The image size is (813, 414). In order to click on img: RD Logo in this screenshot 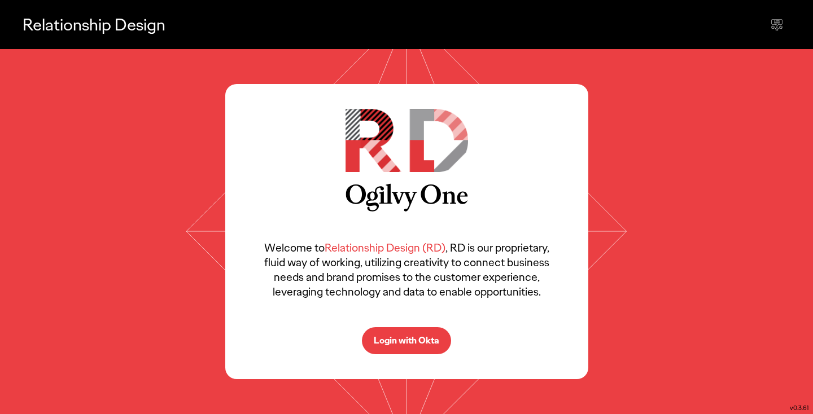, I will do `click(407, 141)`.